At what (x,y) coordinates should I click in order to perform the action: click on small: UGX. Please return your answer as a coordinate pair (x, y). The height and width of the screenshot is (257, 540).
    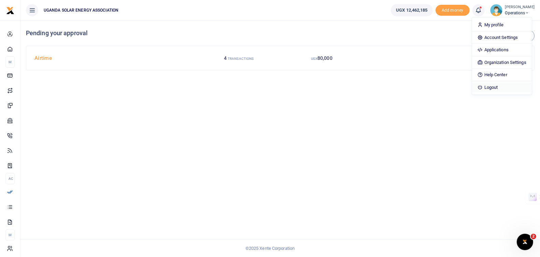
    Looking at the image, I should click on (314, 58).